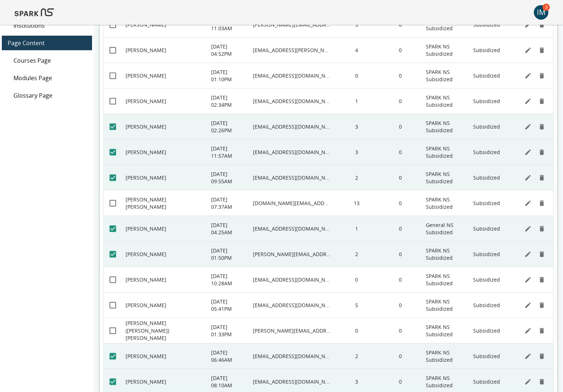 The height and width of the screenshot is (392, 563). What do you see at coordinates (357, 203) in the screenshot?
I see `div: 13` at bounding box center [357, 203].